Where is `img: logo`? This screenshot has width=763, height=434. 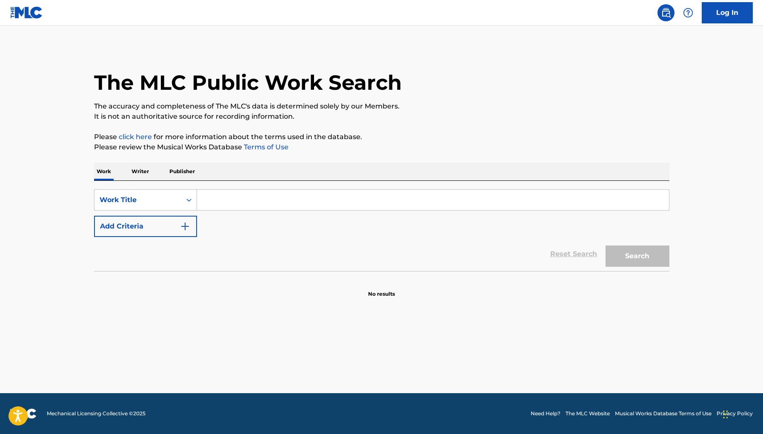
img: logo is located at coordinates (23, 414).